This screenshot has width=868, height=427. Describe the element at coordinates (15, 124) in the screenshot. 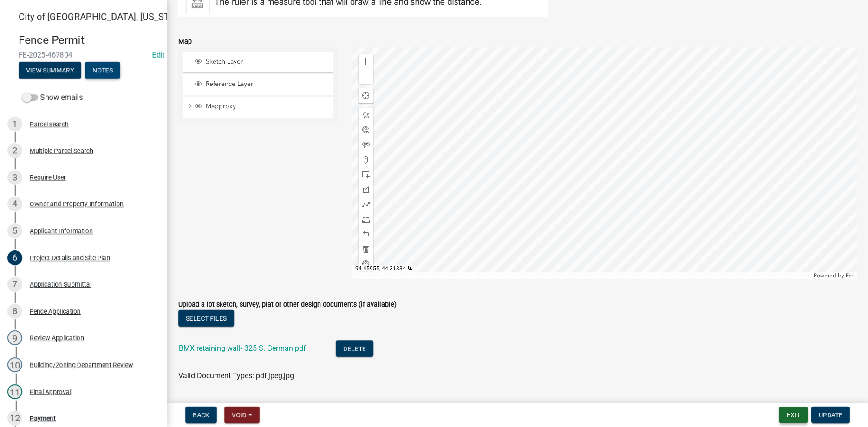

I see `div: 1` at that location.